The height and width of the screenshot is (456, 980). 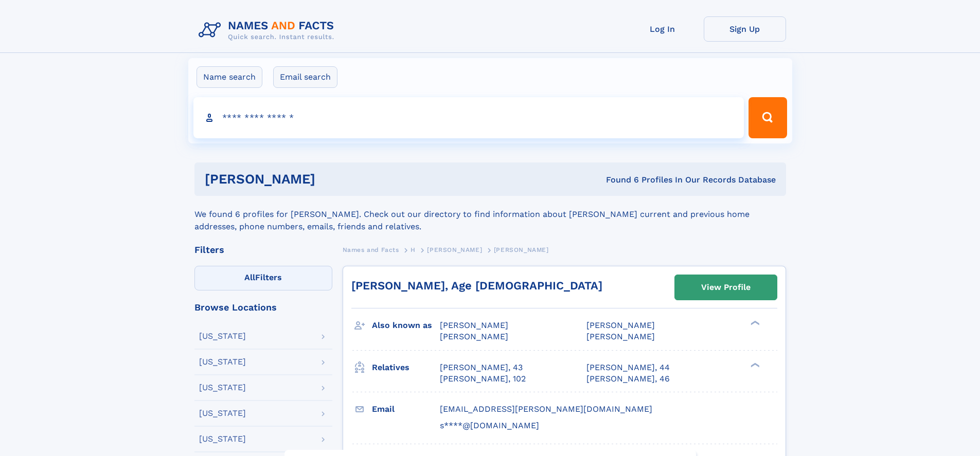 What do you see at coordinates (406, 409) in the screenshot?
I see `h3: Email` at bounding box center [406, 409].